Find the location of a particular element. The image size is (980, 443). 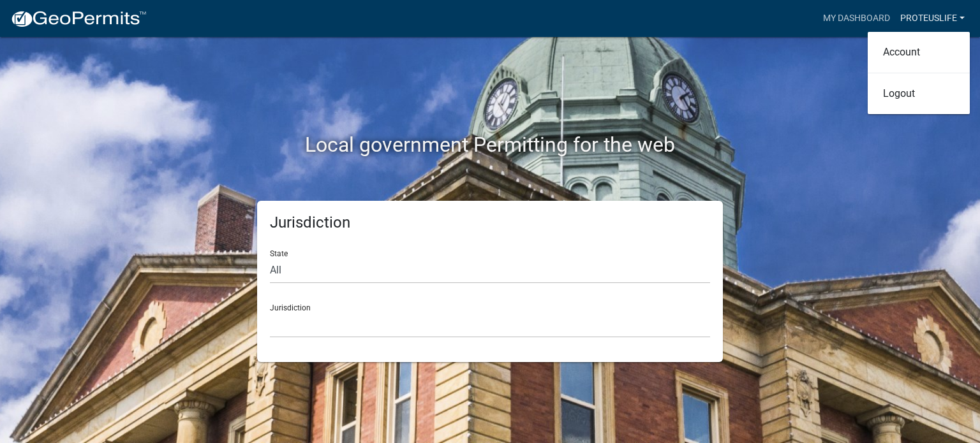

a: Account is located at coordinates (919, 53).